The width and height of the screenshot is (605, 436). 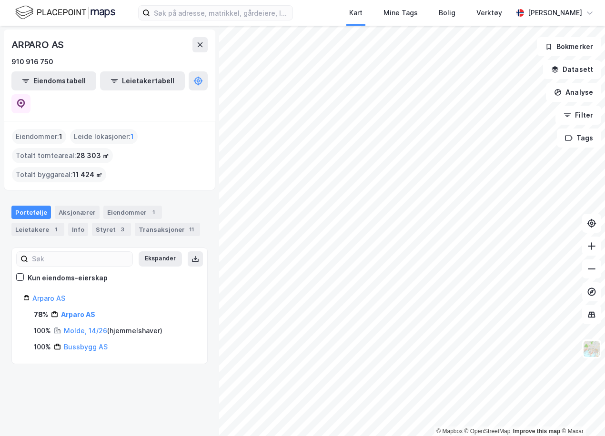 What do you see at coordinates (447, 13) in the screenshot?
I see `div: Bolig` at bounding box center [447, 13].